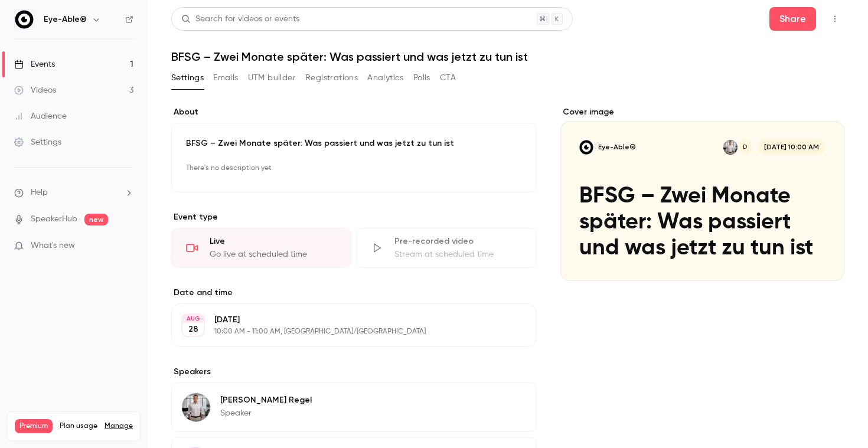  I want to click on button: UTM builder, so click(272, 78).